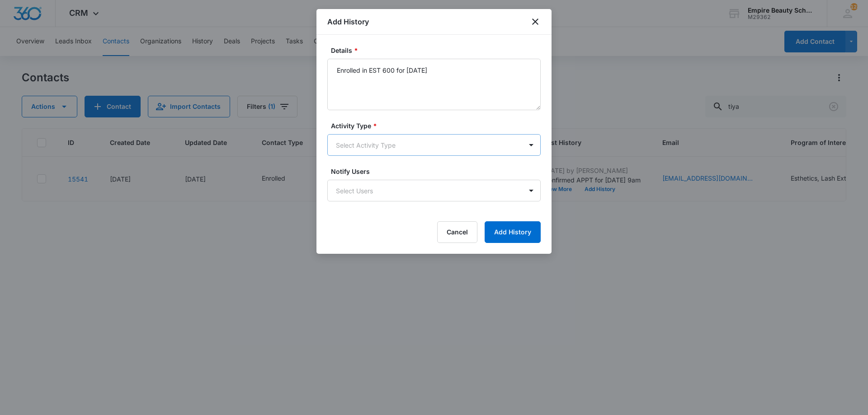 The image size is (868, 415). What do you see at coordinates (513, 232) in the screenshot?
I see `button: Add History` at bounding box center [513, 232].